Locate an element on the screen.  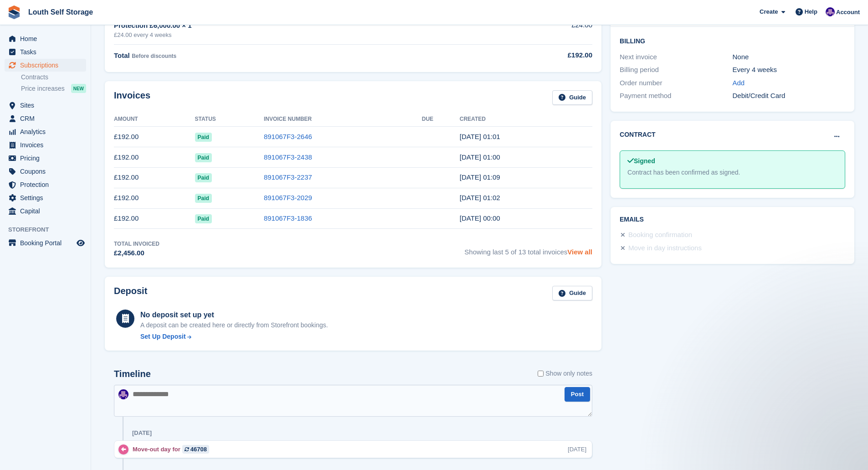
h2: Contract is located at coordinates (637, 135).